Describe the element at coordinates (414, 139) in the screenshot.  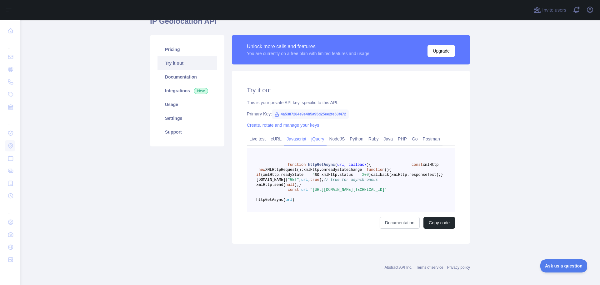
I see `a: Go` at that location.